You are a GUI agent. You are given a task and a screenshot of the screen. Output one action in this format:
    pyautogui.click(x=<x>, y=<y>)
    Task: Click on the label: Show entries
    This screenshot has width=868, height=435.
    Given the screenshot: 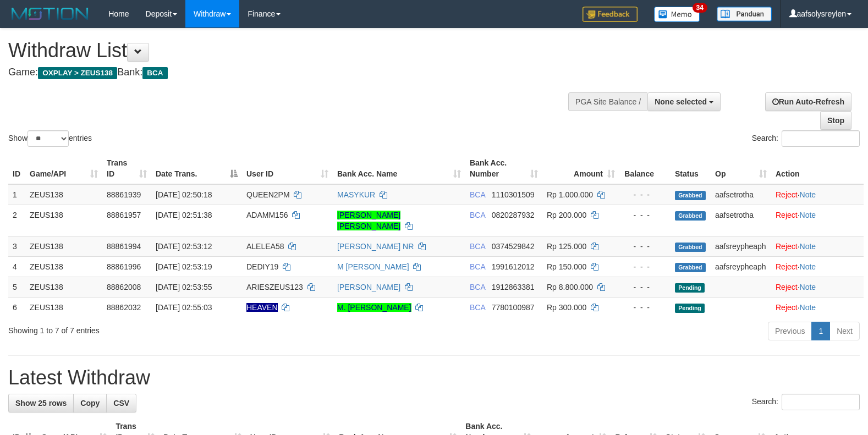 What is the action you would take?
    pyautogui.click(x=50, y=138)
    